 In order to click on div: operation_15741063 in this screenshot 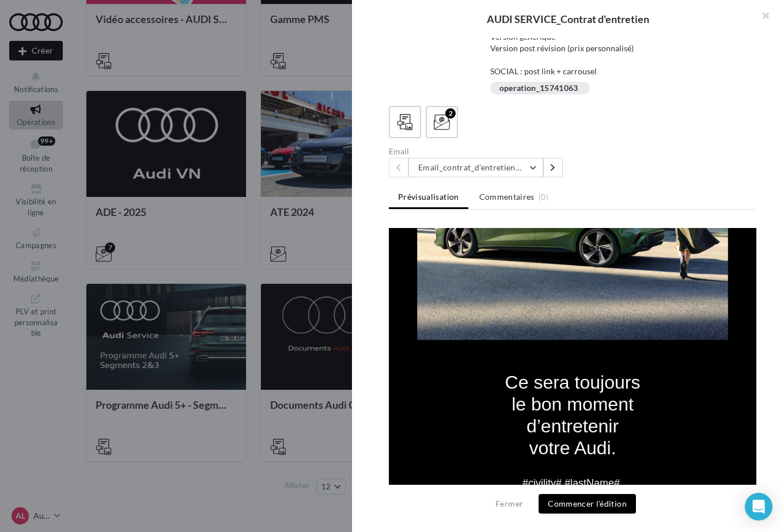, I will do `click(538, 88)`.